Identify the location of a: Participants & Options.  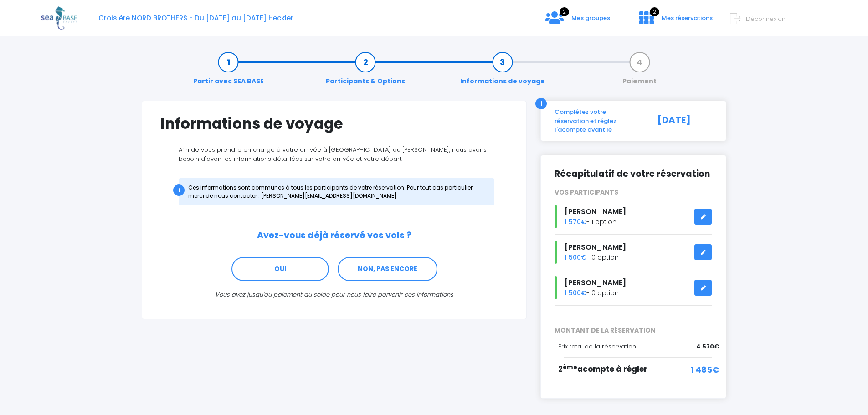
(366, 71).